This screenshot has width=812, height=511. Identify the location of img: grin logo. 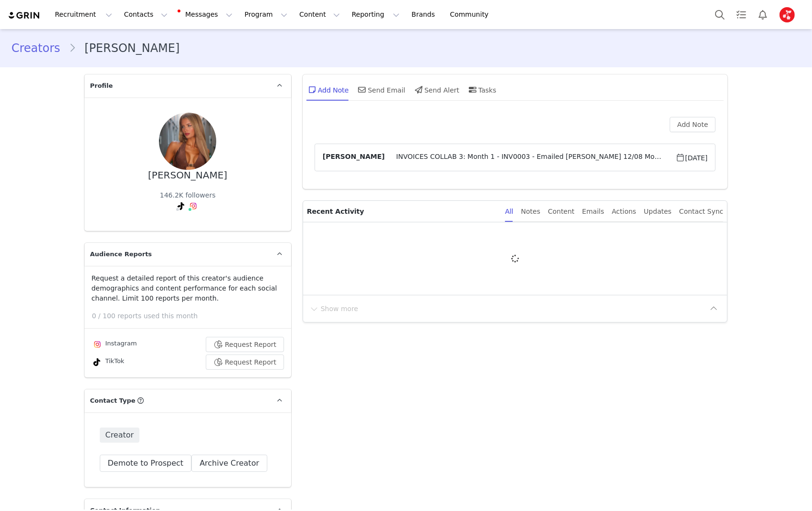
(24, 15).